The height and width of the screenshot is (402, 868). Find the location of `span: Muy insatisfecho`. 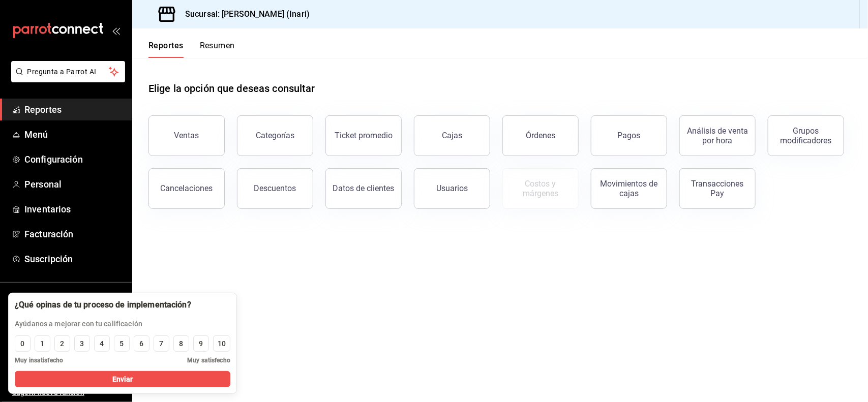

span: Muy insatisfecho is located at coordinates (39, 360).